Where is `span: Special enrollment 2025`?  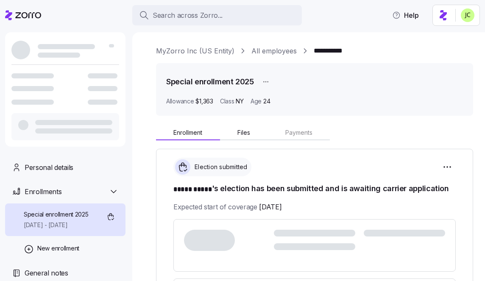 span: Special enrollment 2025 is located at coordinates (56, 215).